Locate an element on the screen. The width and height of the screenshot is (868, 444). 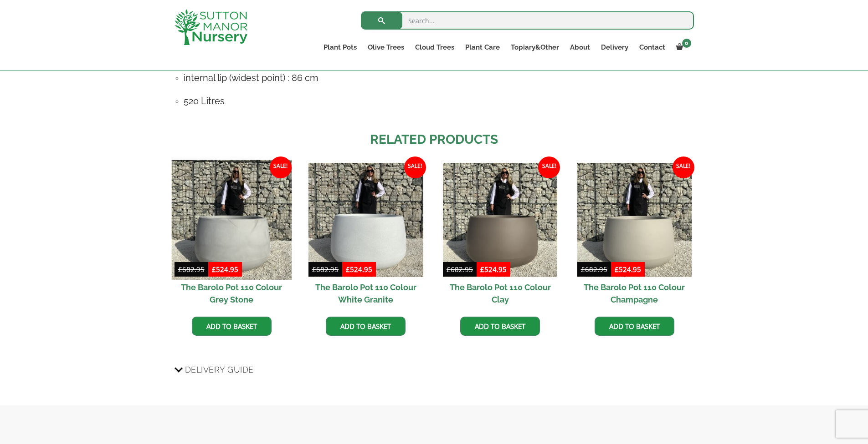
span: Delivery Guide is located at coordinates (219, 369).